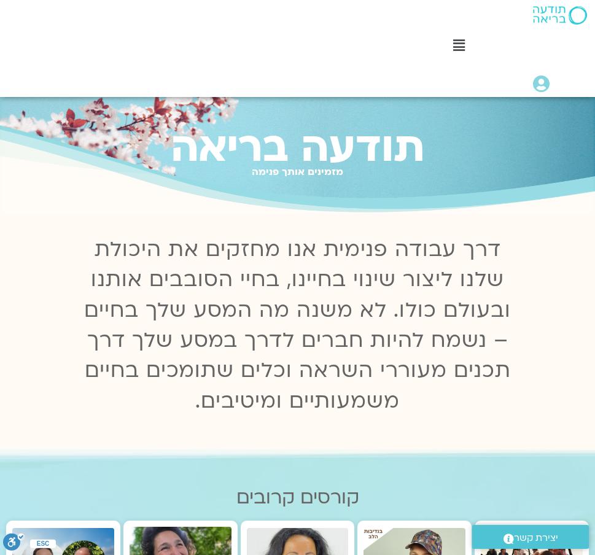  I want to click on a: יצירת קשר, so click(530, 536).